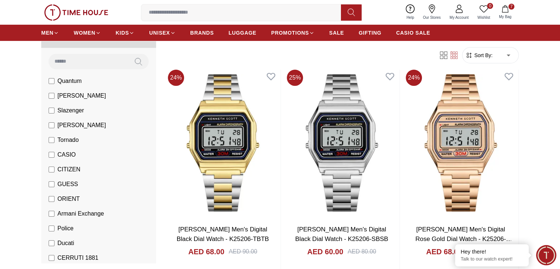 This screenshot has width=560, height=269. What do you see at coordinates (202, 33) in the screenshot?
I see `a: BRANDS` at bounding box center [202, 33].